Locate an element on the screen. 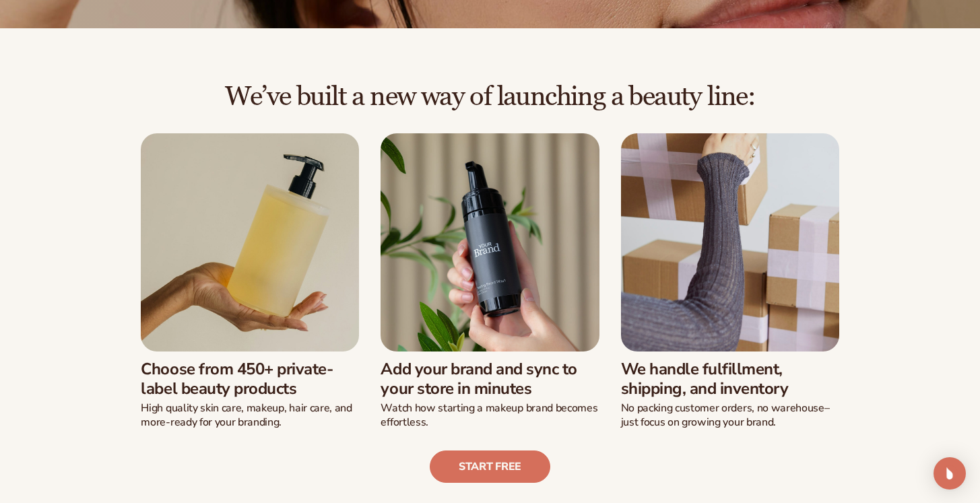  div: Open Intercom Messenger is located at coordinates (950, 473).